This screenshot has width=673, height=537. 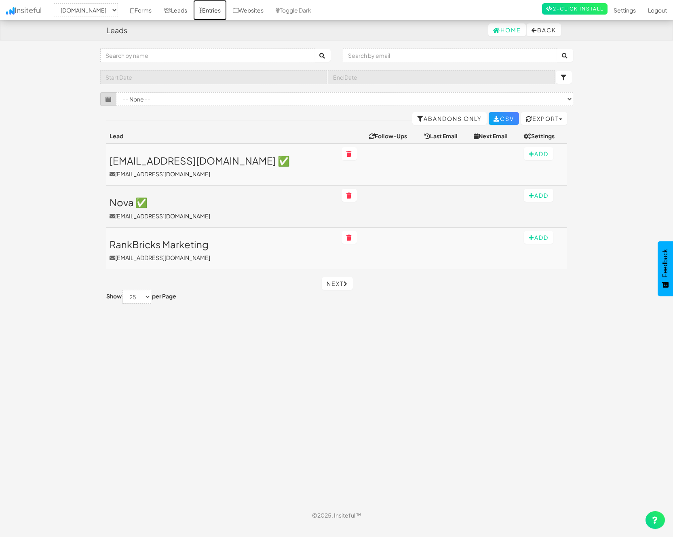 I want to click on button: Feedback - Show survey, so click(x=665, y=268).